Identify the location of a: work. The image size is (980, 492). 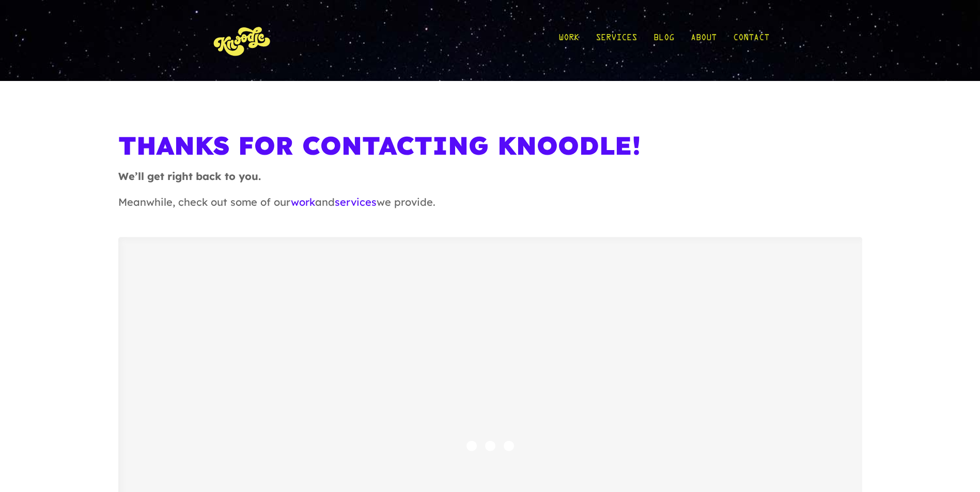
(302, 201).